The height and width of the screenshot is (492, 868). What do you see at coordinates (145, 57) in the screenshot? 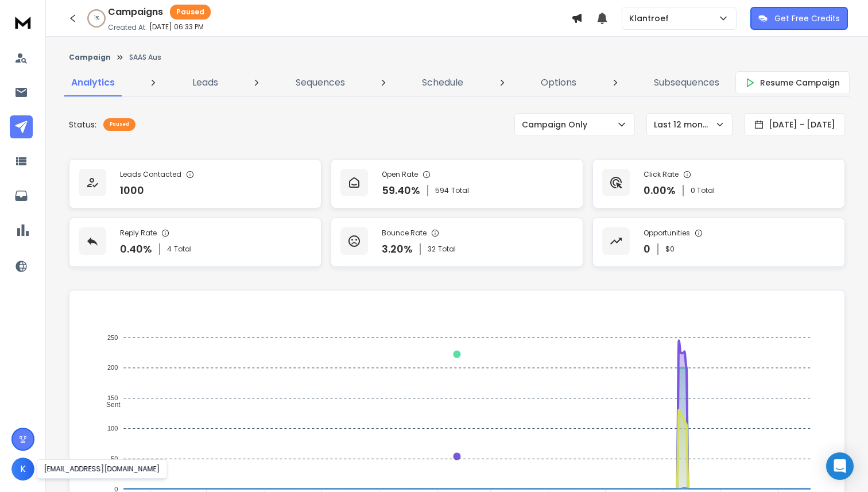
I see `p: SAAS Aus` at bounding box center [145, 57].